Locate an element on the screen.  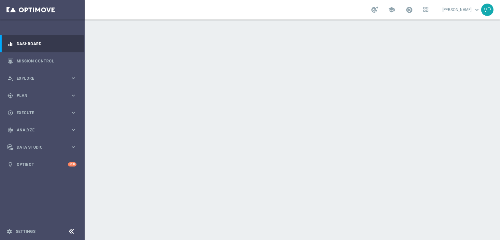
div: +10 is located at coordinates (72, 164).